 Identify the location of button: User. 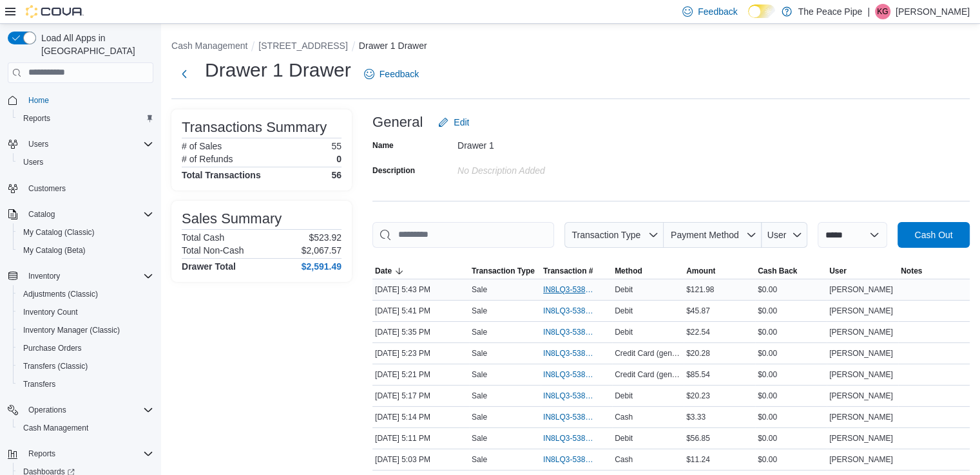
(862, 272).